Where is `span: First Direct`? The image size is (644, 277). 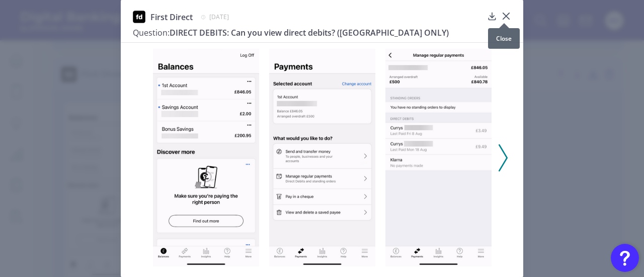
span: First Direct is located at coordinates (172, 17).